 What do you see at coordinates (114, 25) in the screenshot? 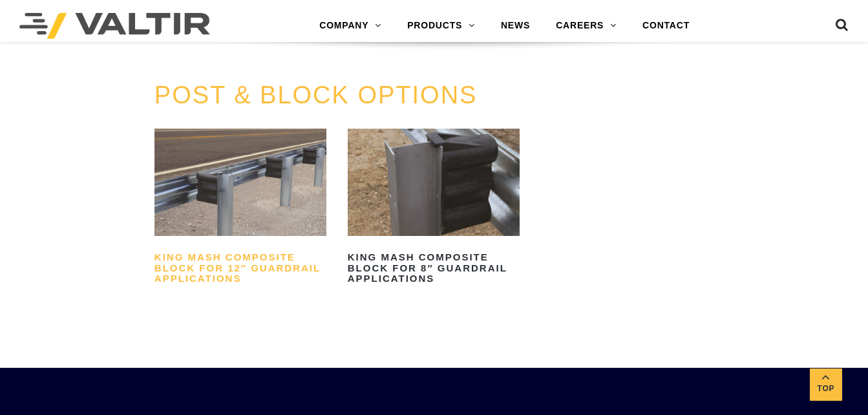
I see `img: Valtir` at bounding box center [114, 25].